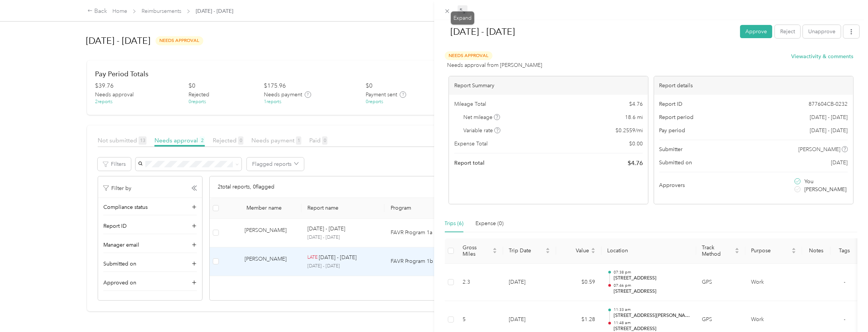 This screenshot has width=868, height=332. What do you see at coordinates (649, 251) in the screenshot?
I see `th: Location` at bounding box center [649, 251].